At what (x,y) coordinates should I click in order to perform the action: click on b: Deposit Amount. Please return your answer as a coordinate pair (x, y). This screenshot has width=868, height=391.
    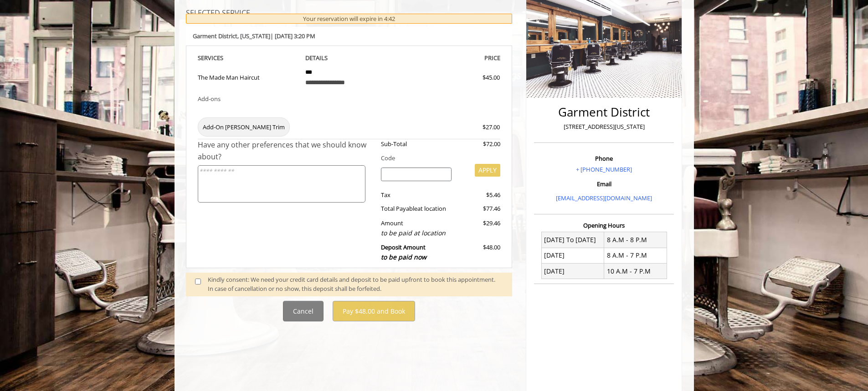
    Looking at the image, I should click on (404, 252).